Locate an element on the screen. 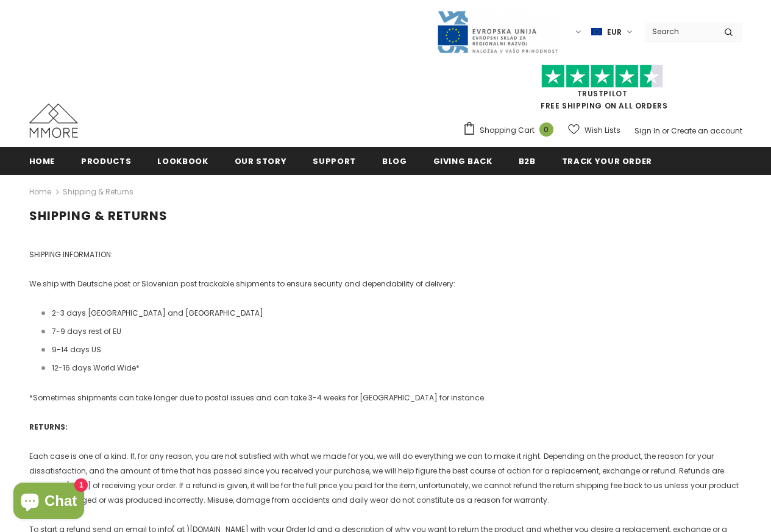 This screenshot has width=771, height=532. a: Lookbook is located at coordinates (182, 160).